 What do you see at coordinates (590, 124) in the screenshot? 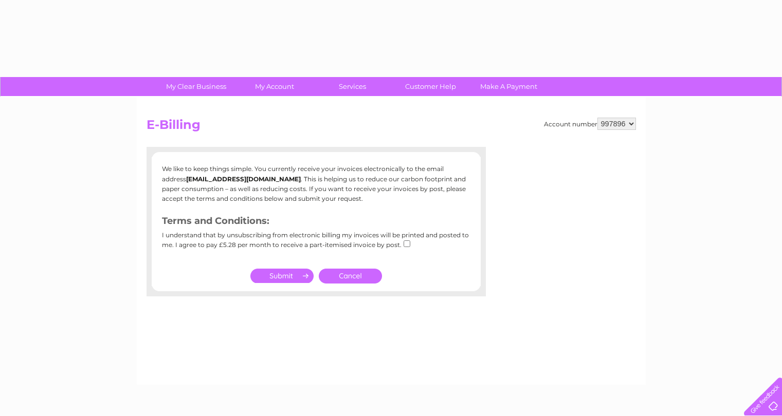
I see `div: Account number` at bounding box center [590, 124].